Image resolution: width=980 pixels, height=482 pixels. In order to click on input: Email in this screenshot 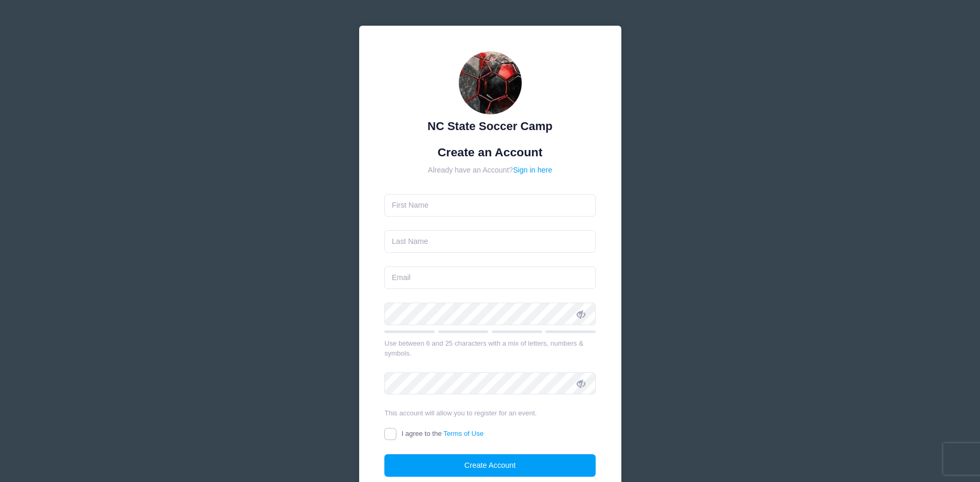, I will do `click(490, 277)`.